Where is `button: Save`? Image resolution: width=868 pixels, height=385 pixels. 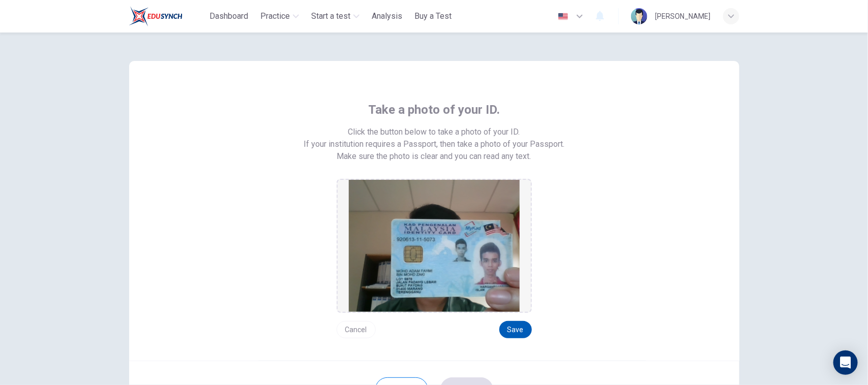
button: Save is located at coordinates (516, 330).